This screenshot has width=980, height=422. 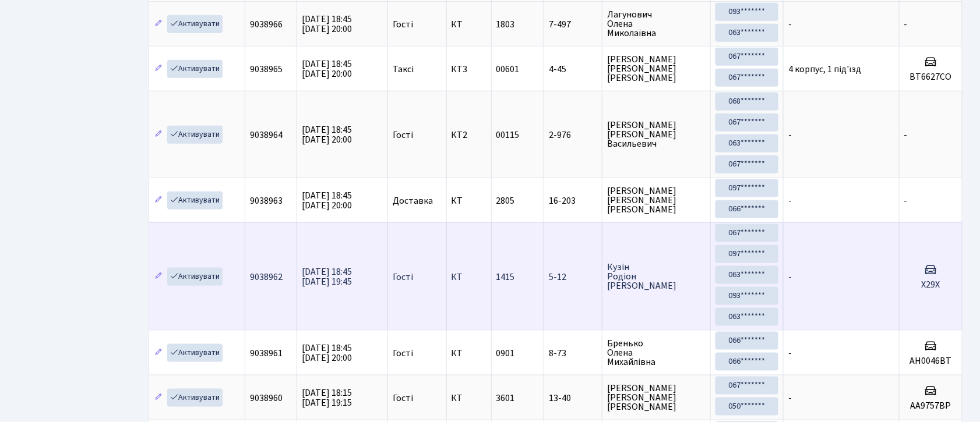 I want to click on span: 9038965, so click(x=266, y=70).